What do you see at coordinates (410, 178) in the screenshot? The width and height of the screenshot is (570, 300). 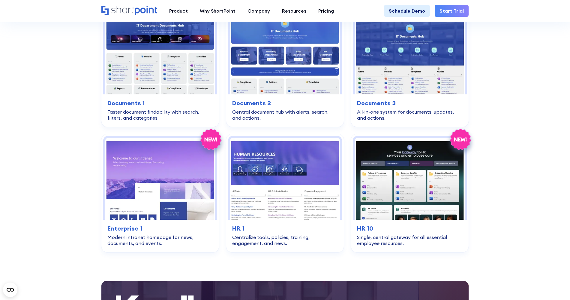 I see `img: HR 10 – HR Intranet Page: Single, central gateway for all essential employee resources.` at bounding box center [410, 178].